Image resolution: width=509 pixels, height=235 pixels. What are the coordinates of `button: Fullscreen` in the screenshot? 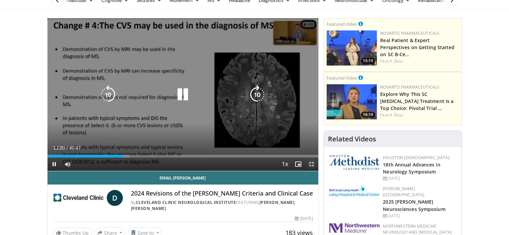 It's located at (311, 164).